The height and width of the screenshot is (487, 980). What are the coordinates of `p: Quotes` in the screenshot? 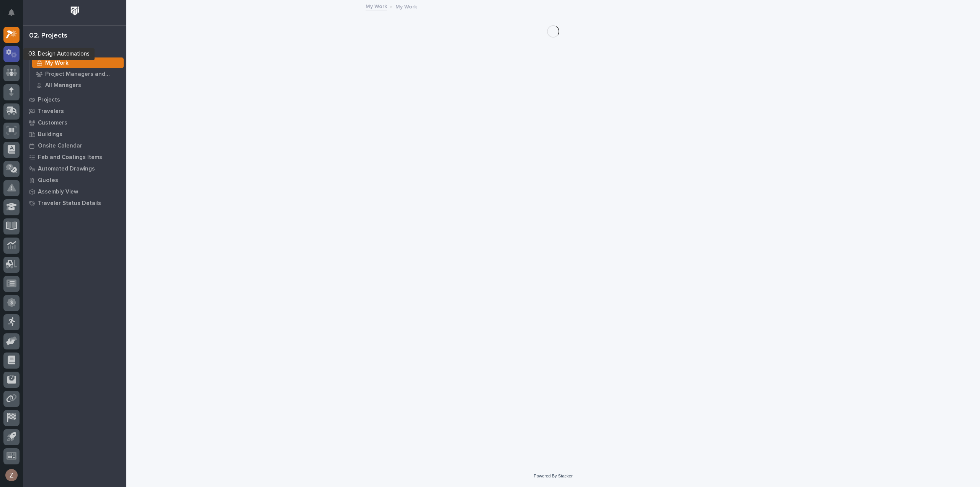 It's located at (48, 181).